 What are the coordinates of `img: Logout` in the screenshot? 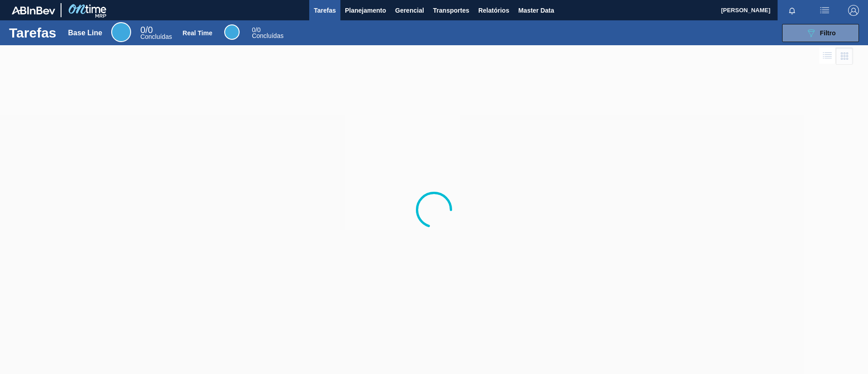 It's located at (853, 10).